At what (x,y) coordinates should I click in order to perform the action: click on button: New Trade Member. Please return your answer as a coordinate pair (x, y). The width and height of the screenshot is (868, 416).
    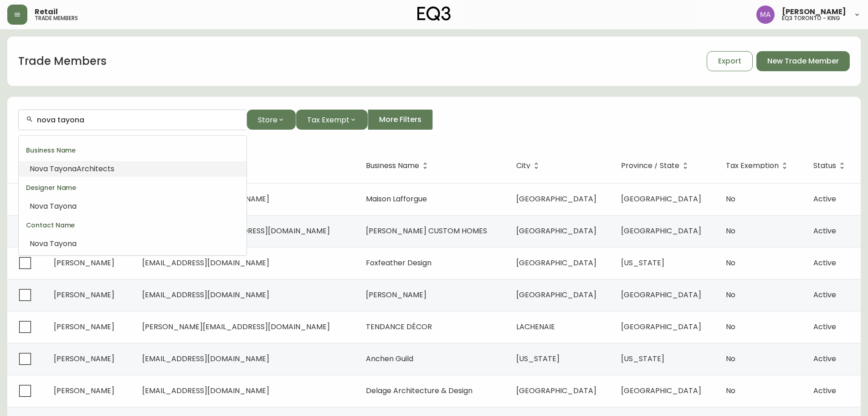
    Looking at the image, I should click on (803, 61).